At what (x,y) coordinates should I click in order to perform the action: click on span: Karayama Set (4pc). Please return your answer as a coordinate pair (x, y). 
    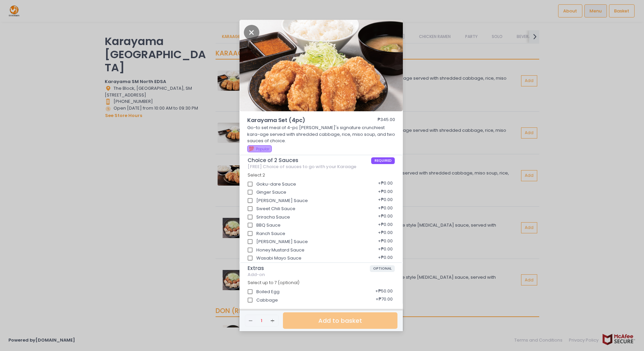
    Looking at the image, I should click on (303, 120).